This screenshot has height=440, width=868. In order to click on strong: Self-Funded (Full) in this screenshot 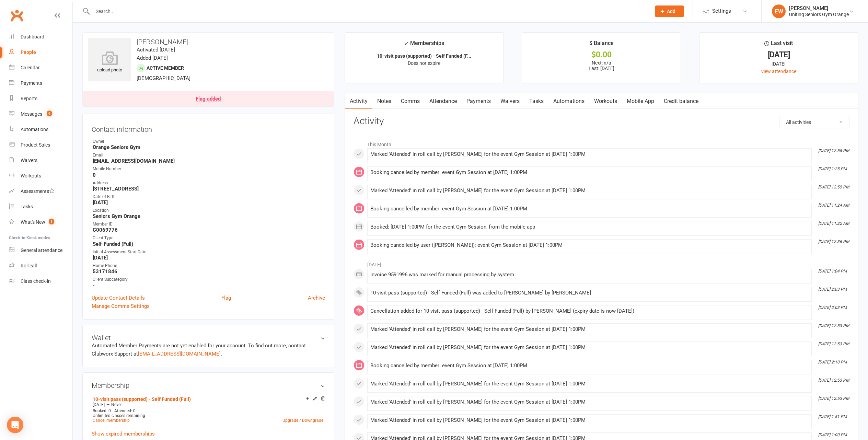, I will do `click(208, 244)`.